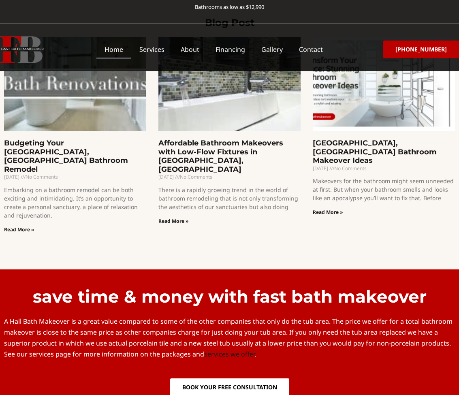 This screenshot has width=459, height=395. What do you see at coordinates (272, 49) in the screenshot?
I see `a: Gallery` at bounding box center [272, 49].